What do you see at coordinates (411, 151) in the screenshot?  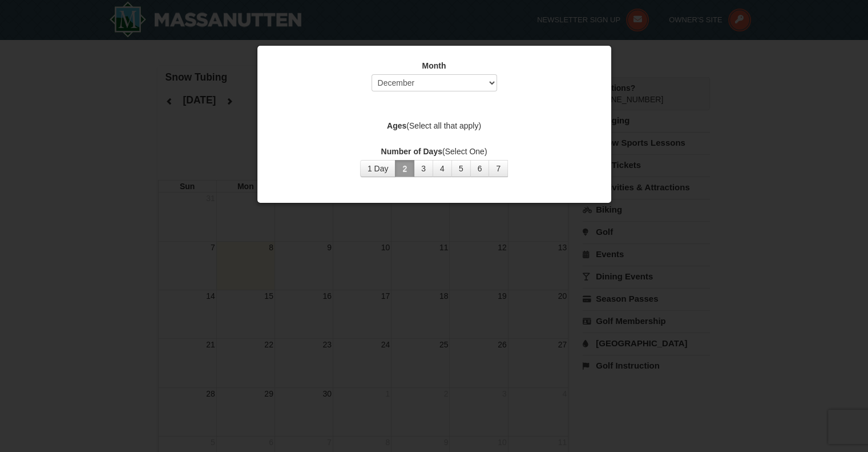 I see `strong: Number of Days` at bounding box center [411, 151].